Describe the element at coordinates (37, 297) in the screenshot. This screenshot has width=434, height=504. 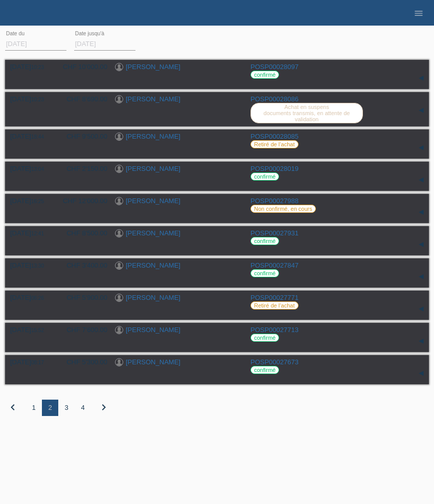
I see `span: 06:26` at that location.